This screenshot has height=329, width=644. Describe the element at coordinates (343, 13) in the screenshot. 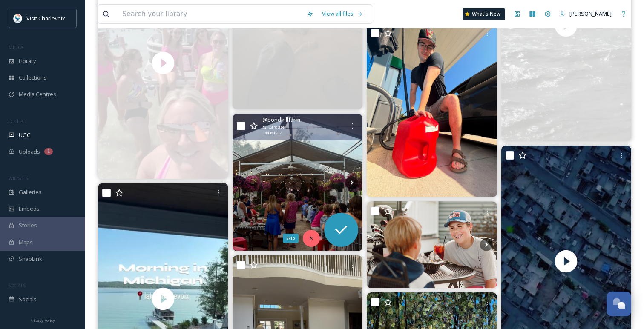

I see `div: View all files` at that location.